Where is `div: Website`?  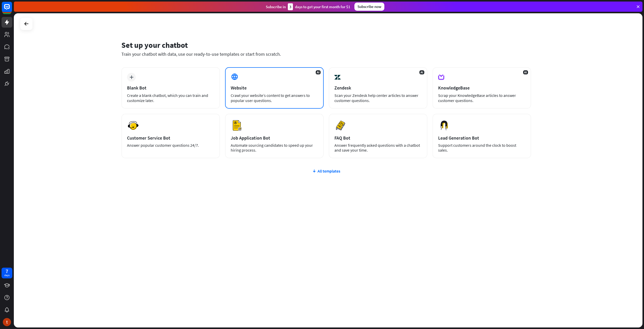
div: Website is located at coordinates (274, 88).